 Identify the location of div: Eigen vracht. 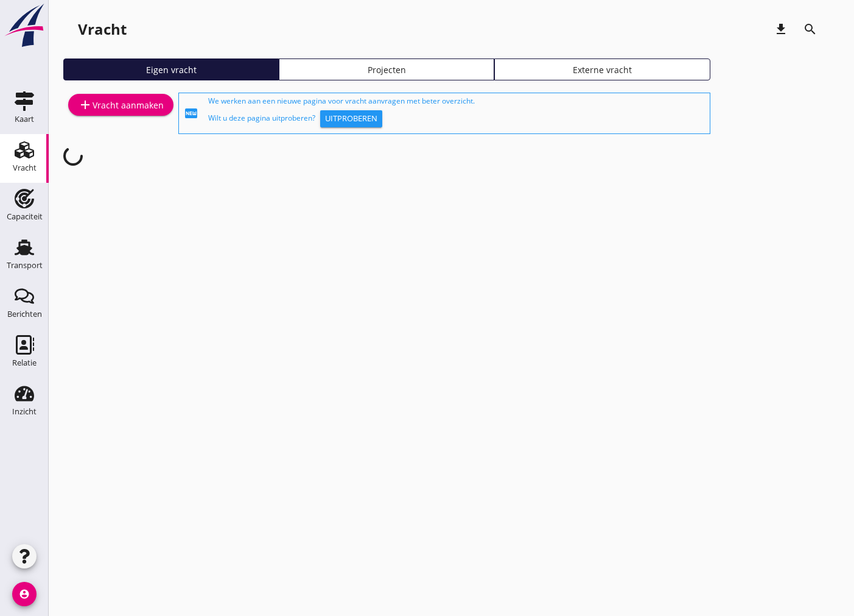
(171, 70).